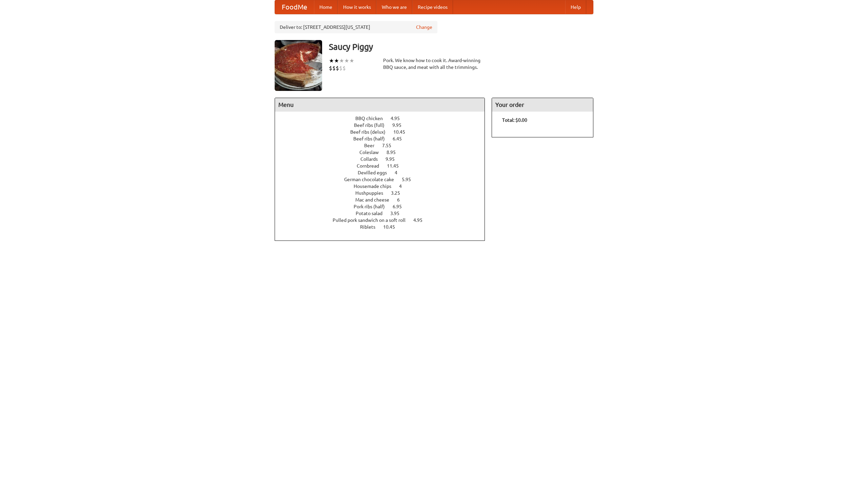 This screenshot has width=868, height=480. What do you see at coordinates (372, 206) in the screenshot?
I see `span: Pork ribs (half)` at bounding box center [372, 206].